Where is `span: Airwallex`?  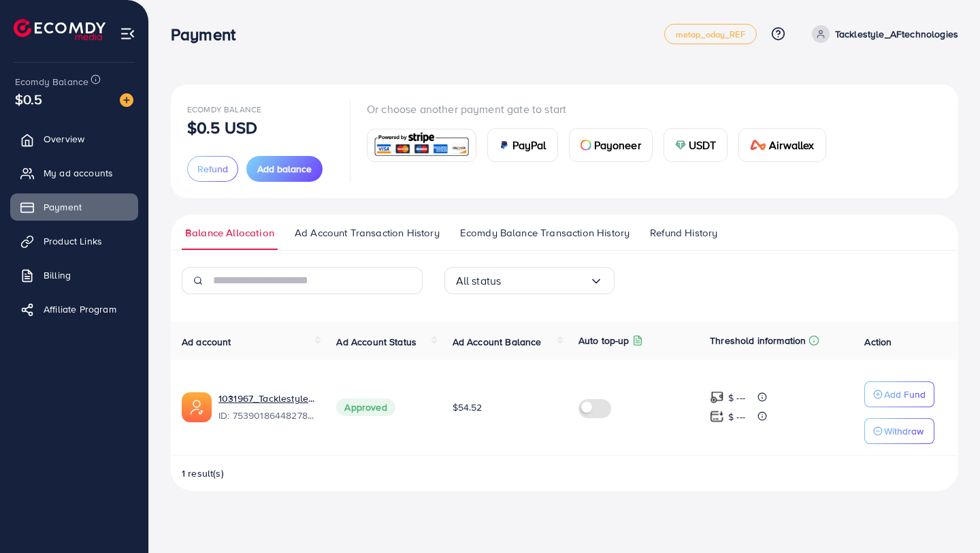
span: Airwallex is located at coordinates (791, 145).